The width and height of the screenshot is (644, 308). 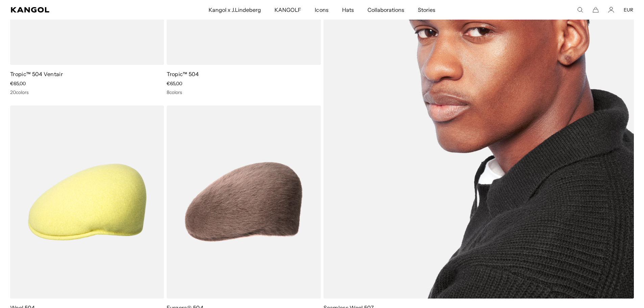 I want to click on summary: Search here, so click(x=580, y=10).